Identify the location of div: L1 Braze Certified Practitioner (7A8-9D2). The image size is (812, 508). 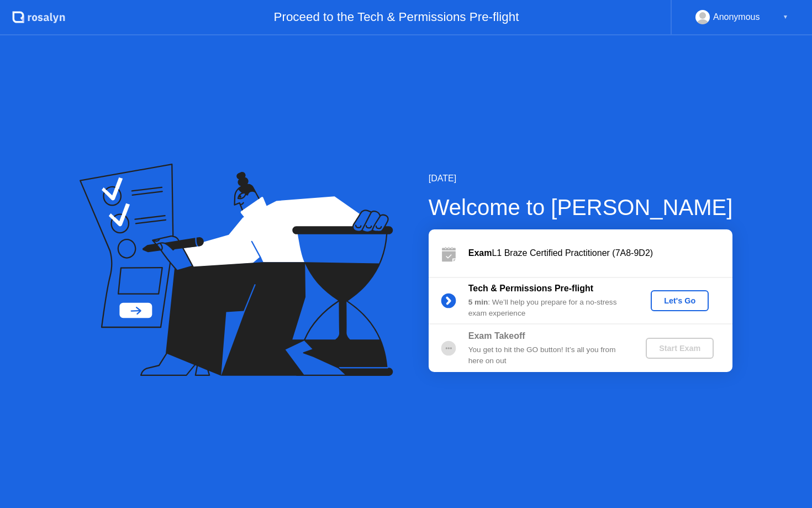
(600, 253).